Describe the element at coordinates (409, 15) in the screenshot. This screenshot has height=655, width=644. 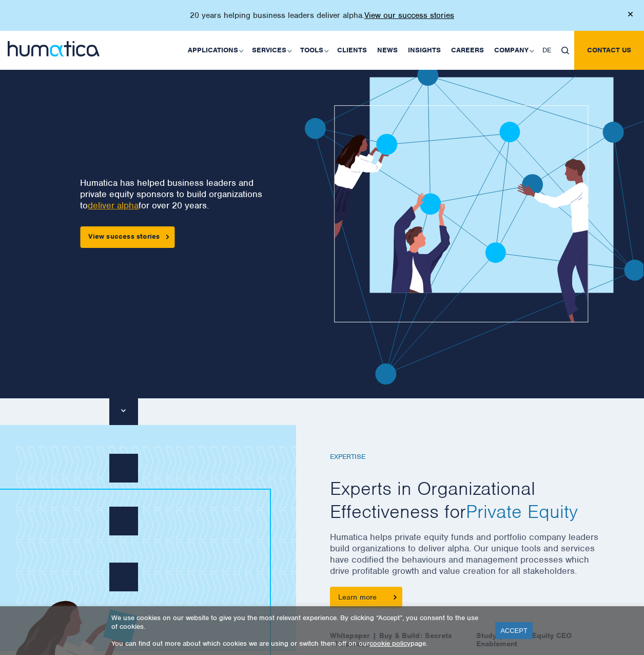
I see `a: View our success stories` at that location.